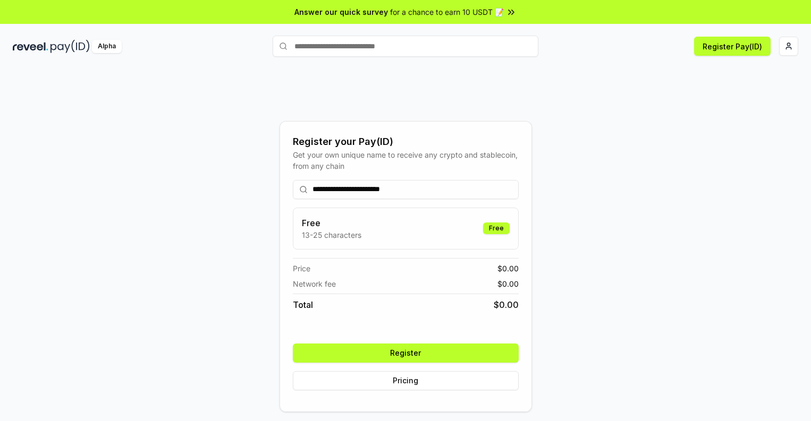 This screenshot has width=811, height=421. I want to click on div: Get your own unique name to receive any crypto and stablecoin, from any chain, so click(405, 160).